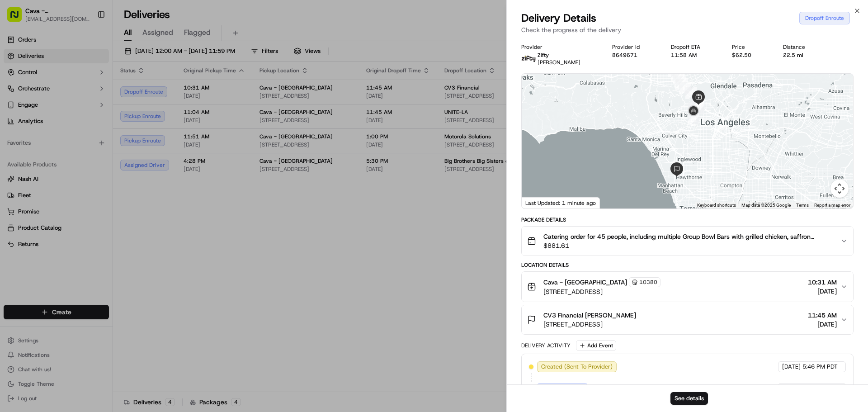 The image size is (868, 412). What do you see at coordinates (687, 30) in the screenshot?
I see `p: Check the progress of the delivery` at bounding box center [687, 30].